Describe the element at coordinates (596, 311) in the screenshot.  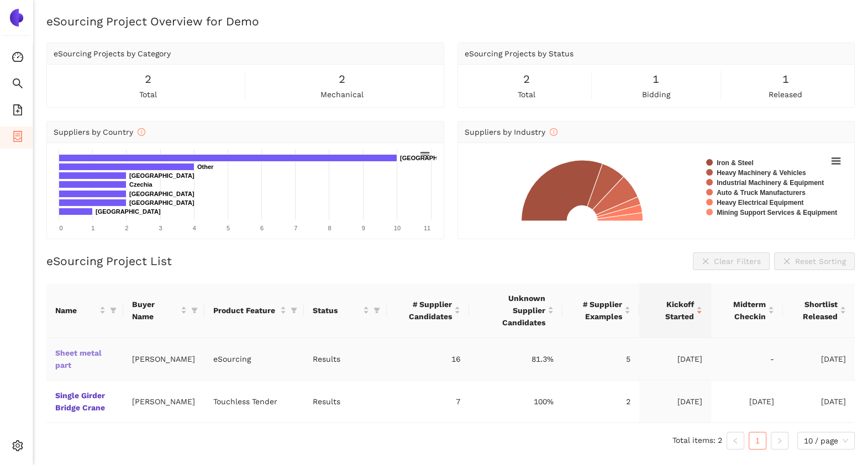
I see `span: # Supplier Examples` at that location.